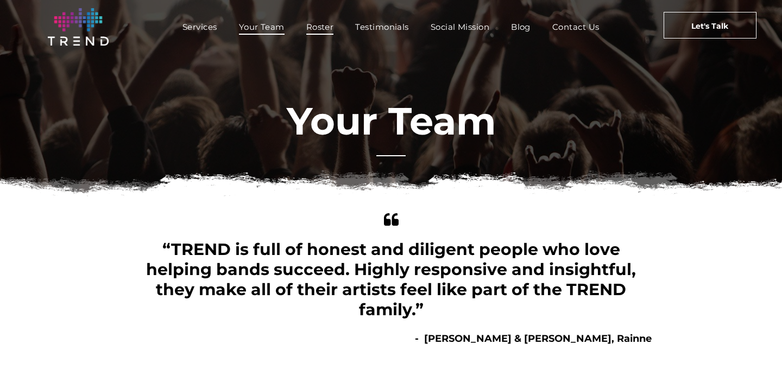  I want to click on a: Let's Talk, so click(710, 25).